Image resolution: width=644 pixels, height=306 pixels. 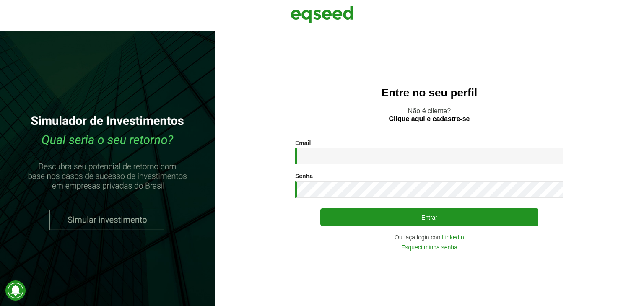 What do you see at coordinates (429, 115) in the screenshot?
I see `p: Não é cliente?` at bounding box center [429, 115].